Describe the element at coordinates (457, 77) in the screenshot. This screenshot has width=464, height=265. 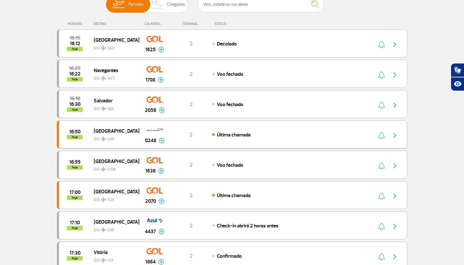
I see `div: Plugin de acessibilidade da Hand Talk.` at that location.